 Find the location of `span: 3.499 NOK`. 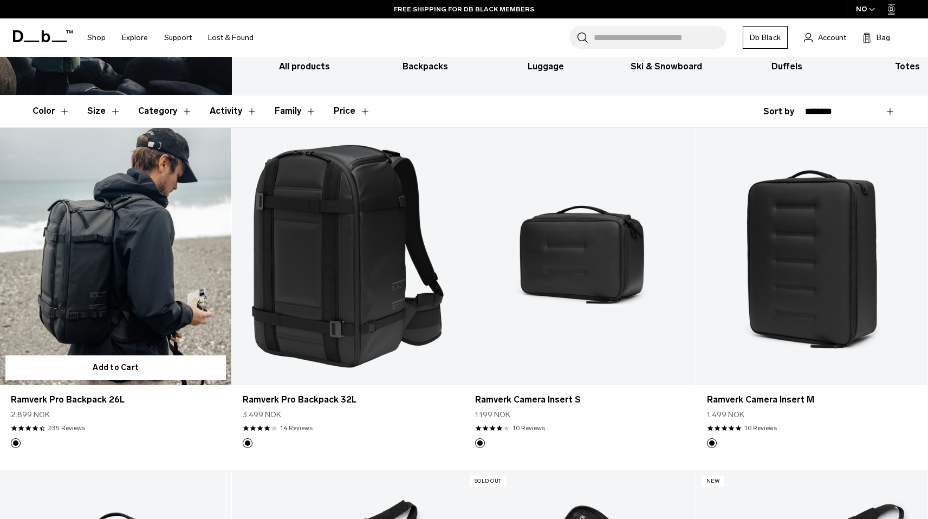

span: 3.499 NOK is located at coordinates (262, 414).